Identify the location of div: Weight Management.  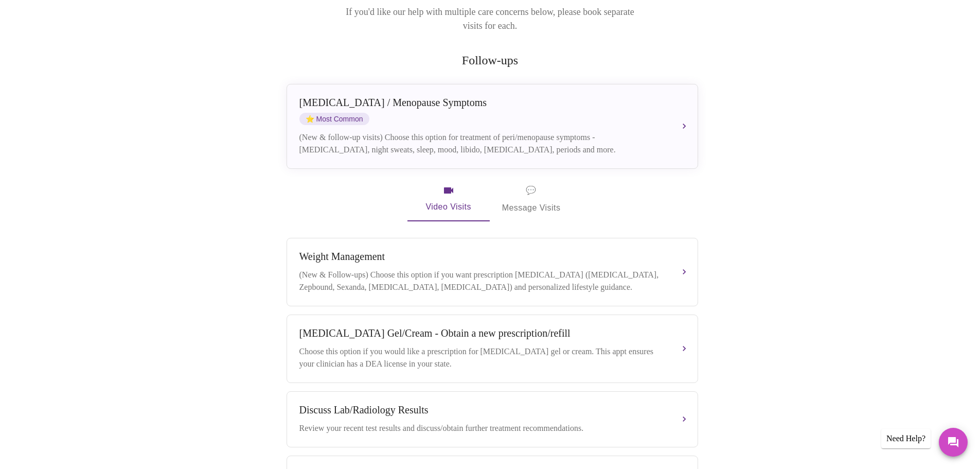
(482, 256).